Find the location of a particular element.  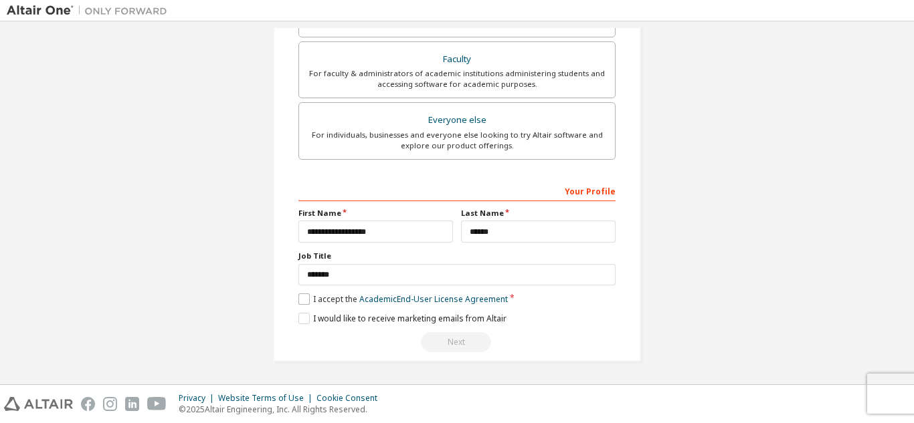

img: instagram.svg is located at coordinates (110, 404).